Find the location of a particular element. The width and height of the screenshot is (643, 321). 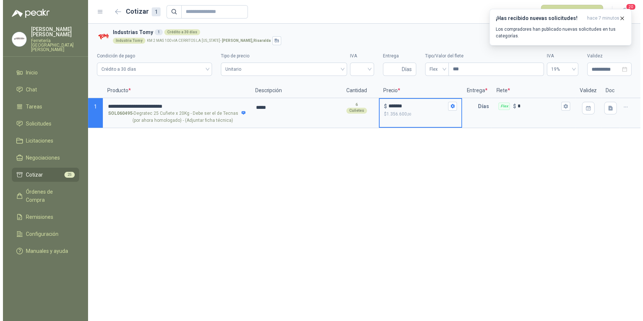

a: Cotizar25 is located at coordinates (43, 175).